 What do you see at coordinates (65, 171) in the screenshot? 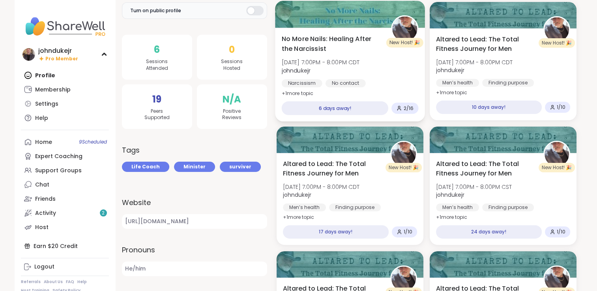
I see `a: Support Groups` at bounding box center [65, 171].